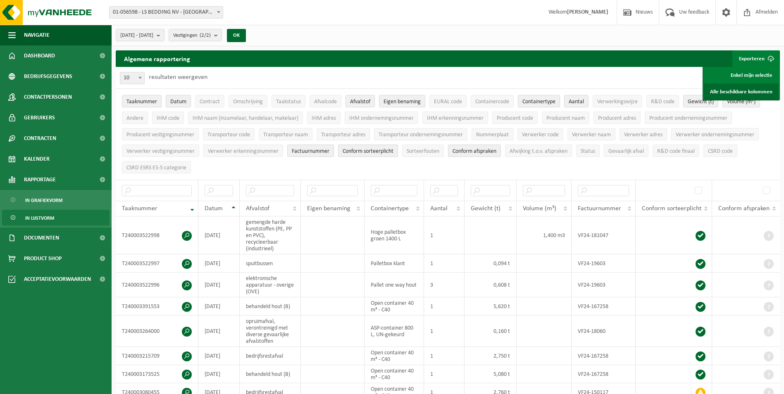 This screenshot has width=784, height=394. Describe the element at coordinates (565, 118) in the screenshot. I see `span: Producent naam` at that location.